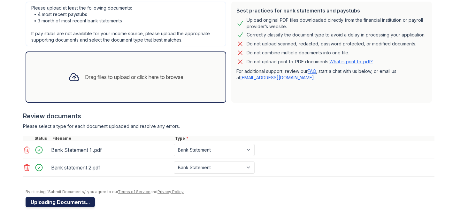 Image resolution: width=460 pixels, height=220 pixels. I want to click on div: Best practices for bank statements and paystubs, so click(332, 11).